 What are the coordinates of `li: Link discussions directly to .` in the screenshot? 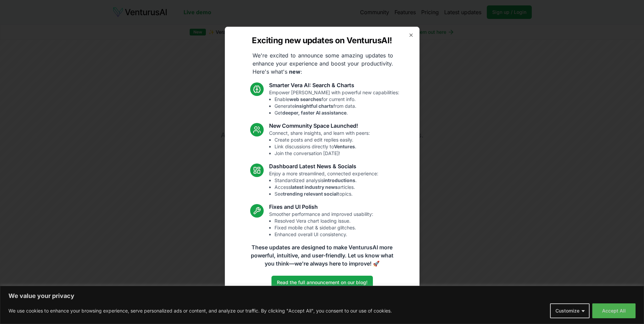 It's located at (322, 146).